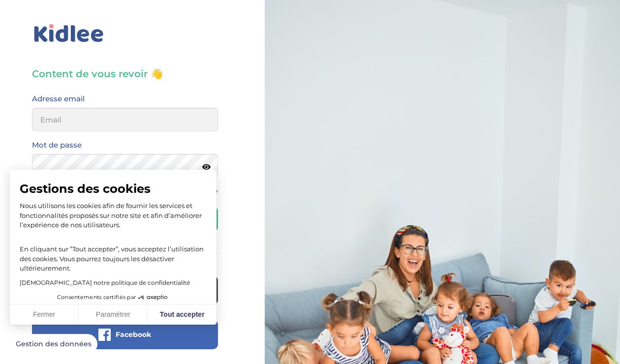  I want to click on span: Facebook, so click(134, 334).